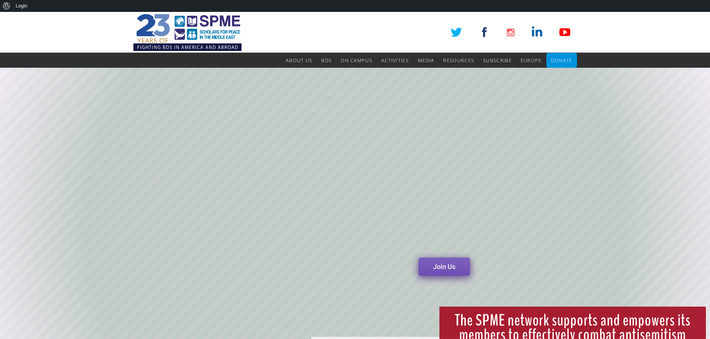 The height and width of the screenshot is (339, 710). I want to click on span: About Us, so click(299, 60).